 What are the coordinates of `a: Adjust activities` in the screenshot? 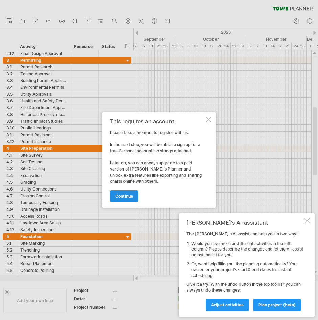 It's located at (228, 305).